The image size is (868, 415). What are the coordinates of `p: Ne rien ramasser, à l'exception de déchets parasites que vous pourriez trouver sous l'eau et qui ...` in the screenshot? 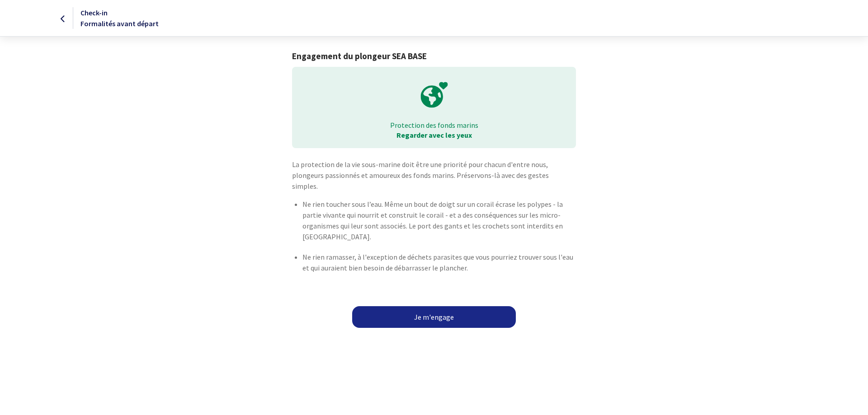 It's located at (439, 262).